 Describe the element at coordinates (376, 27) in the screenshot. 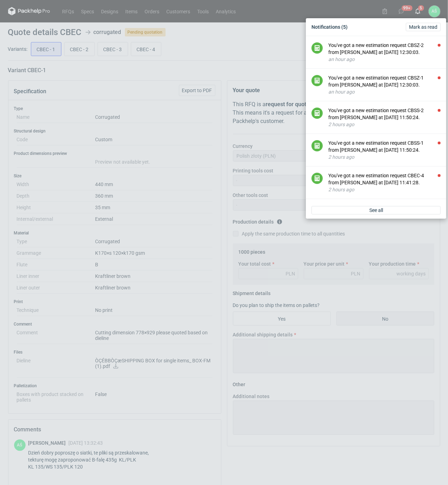

I see `div: Notifications (5)` at that location.